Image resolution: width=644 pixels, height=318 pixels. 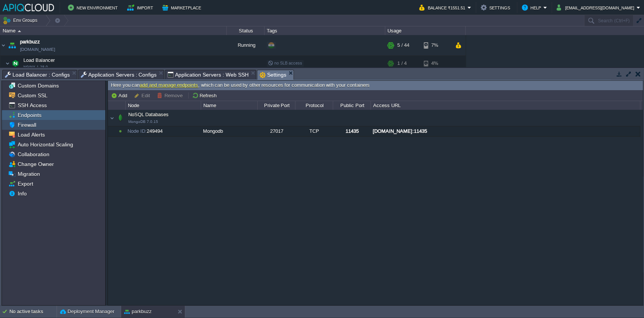 What do you see at coordinates (29, 115) in the screenshot?
I see `span: Endpoints` at bounding box center [29, 115].